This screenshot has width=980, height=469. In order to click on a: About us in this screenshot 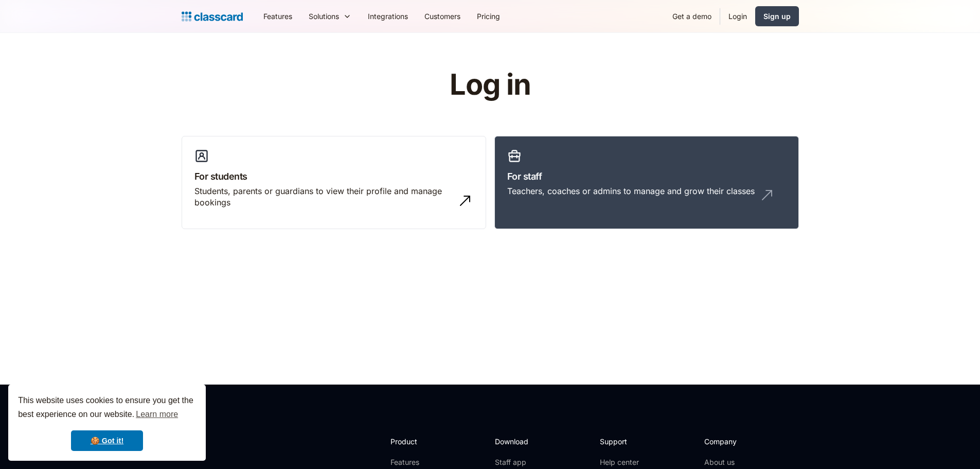, I will do `click(738, 462)`.